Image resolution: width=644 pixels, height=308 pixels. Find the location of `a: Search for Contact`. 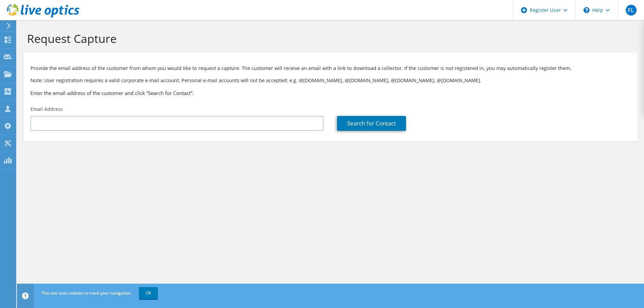

a: Search for Contact is located at coordinates (371, 123).